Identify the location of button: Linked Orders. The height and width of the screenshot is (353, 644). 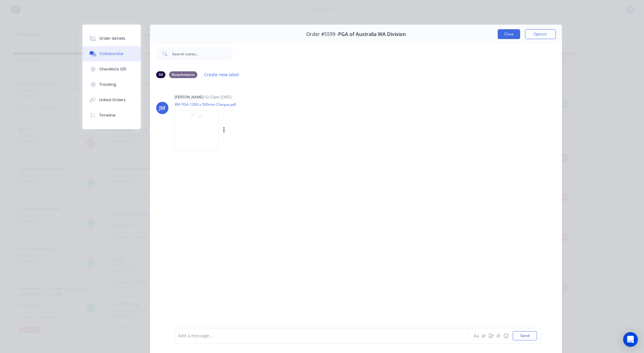
(111, 100).